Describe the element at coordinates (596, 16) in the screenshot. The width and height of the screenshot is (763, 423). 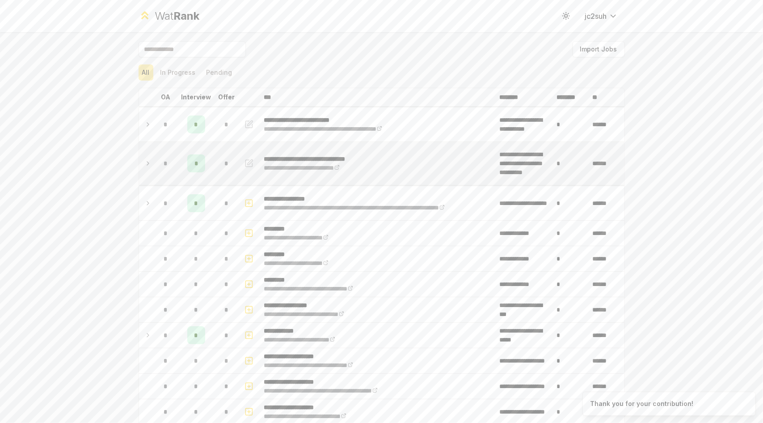
I see `span: jc2suh` at that location.